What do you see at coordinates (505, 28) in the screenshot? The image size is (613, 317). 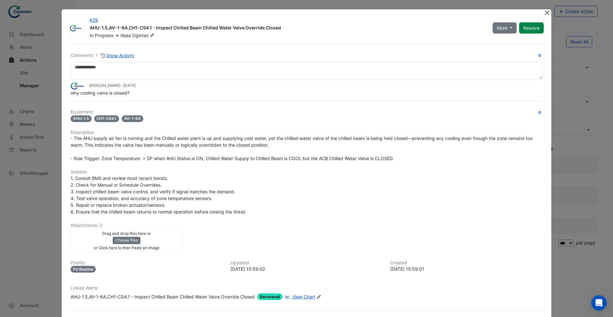 I see `button: More` at bounding box center [505, 28].